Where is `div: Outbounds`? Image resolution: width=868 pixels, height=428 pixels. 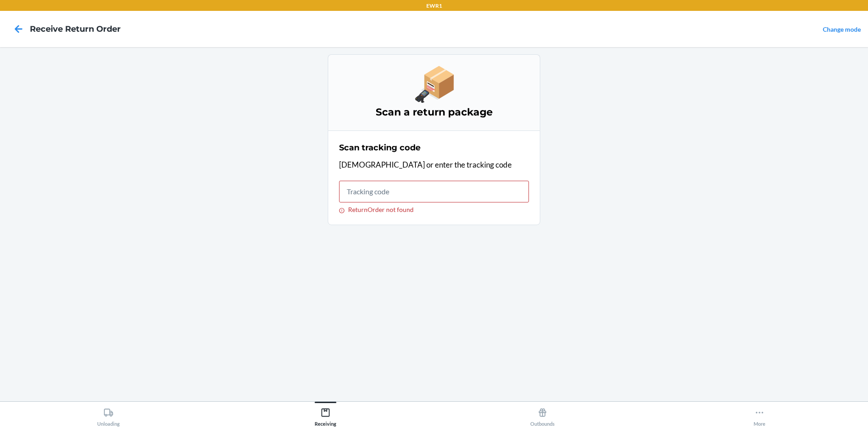
div: Outbounds is located at coordinates (543, 415).